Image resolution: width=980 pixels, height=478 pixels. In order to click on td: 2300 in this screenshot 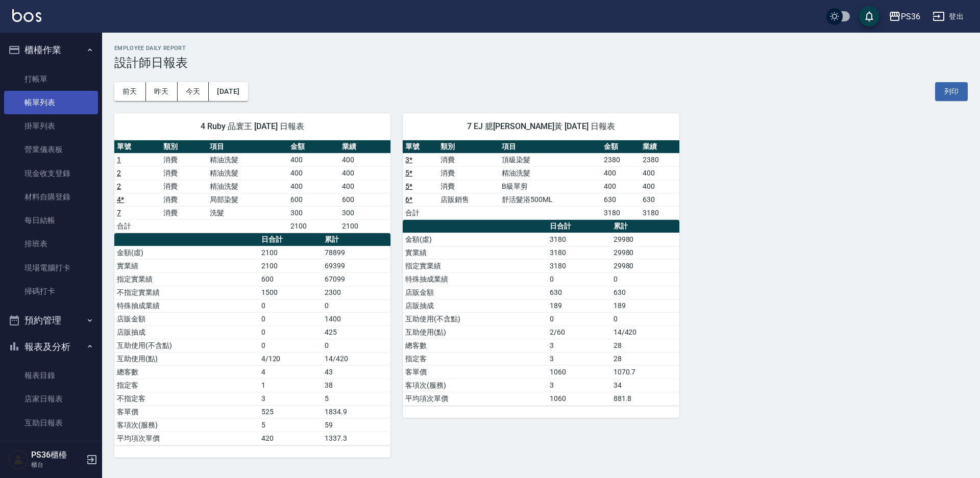, I will do `click(356, 292)`.